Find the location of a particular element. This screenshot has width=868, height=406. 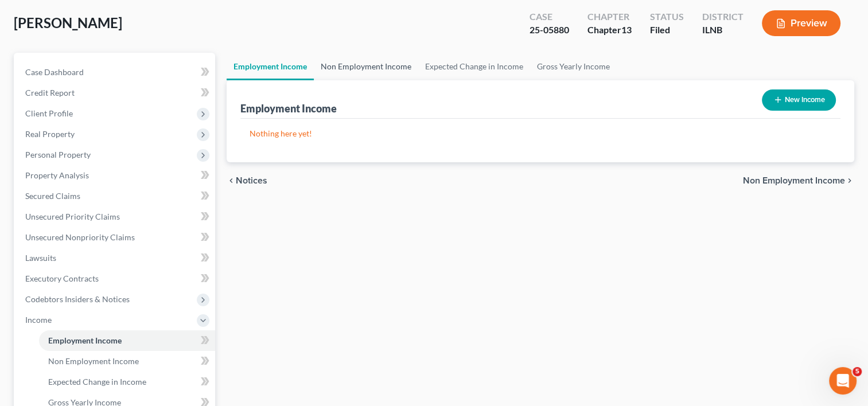

a: Unsecured Priority Claims is located at coordinates (115, 216).